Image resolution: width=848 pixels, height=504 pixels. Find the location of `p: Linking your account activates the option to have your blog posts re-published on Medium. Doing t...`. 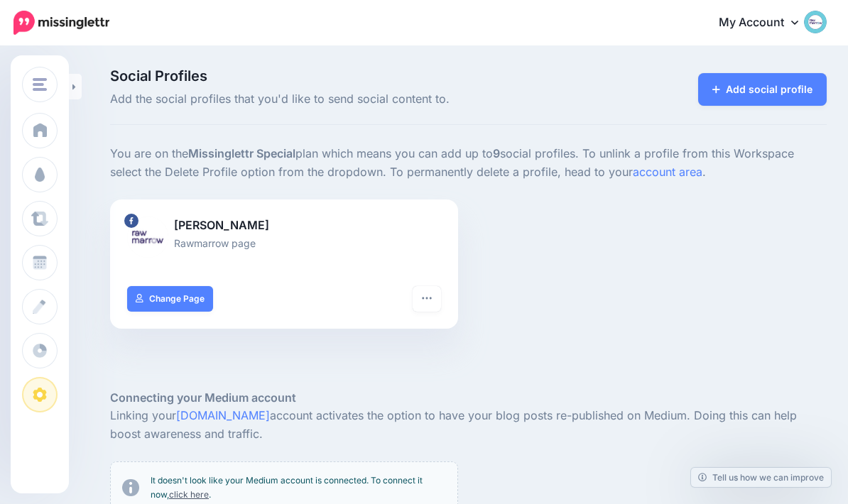

p: Linking your account activates the option to have your blog posts re-published on Medium. Doing t... is located at coordinates (468, 425).